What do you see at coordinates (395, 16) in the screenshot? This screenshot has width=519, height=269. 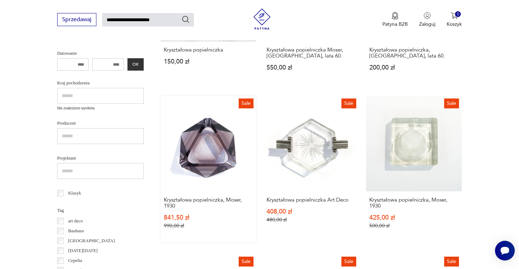 I see `img: Ikona medalu` at bounding box center [395, 16].